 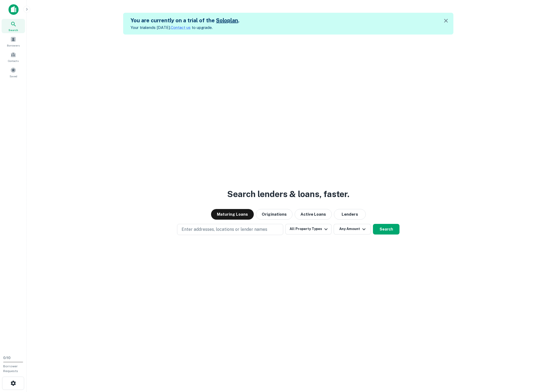 What do you see at coordinates (350, 214) in the screenshot?
I see `button: Lenders` at bounding box center [350, 214].